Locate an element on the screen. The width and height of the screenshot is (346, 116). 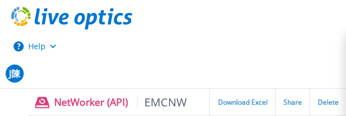
span: EMCNW is located at coordinates (162, 101).